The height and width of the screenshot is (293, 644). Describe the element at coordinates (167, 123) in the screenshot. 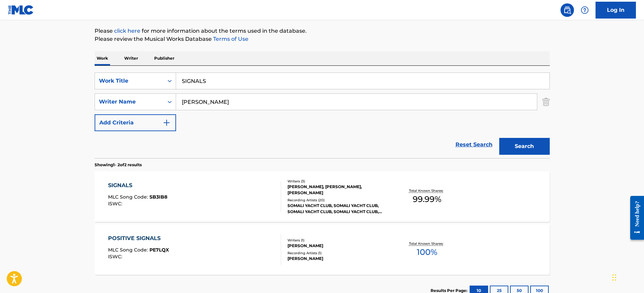

I see `img: 9d2ae6d4665cec9f34b9.svg` at that location.